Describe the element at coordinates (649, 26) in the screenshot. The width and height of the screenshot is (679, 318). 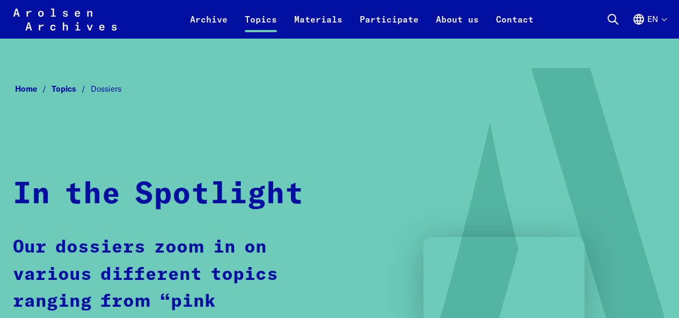
I see `button: English, language selection` at that location.